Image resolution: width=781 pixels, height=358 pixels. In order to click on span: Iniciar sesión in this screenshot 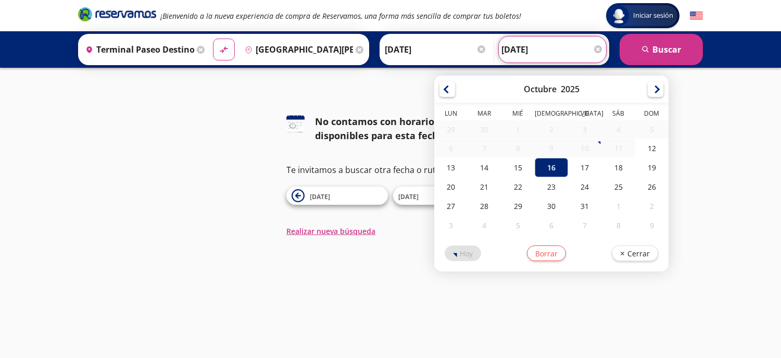, I will do `click(653, 16)`.